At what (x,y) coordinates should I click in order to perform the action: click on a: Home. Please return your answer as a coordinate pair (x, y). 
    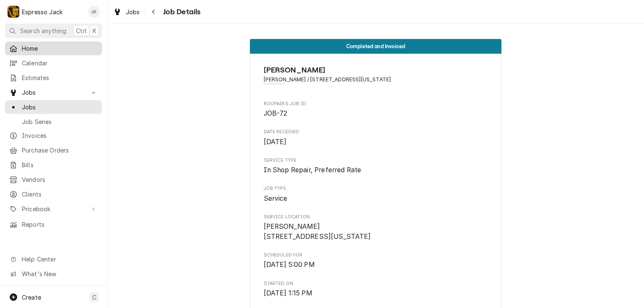
    Looking at the image, I should click on (53, 48).